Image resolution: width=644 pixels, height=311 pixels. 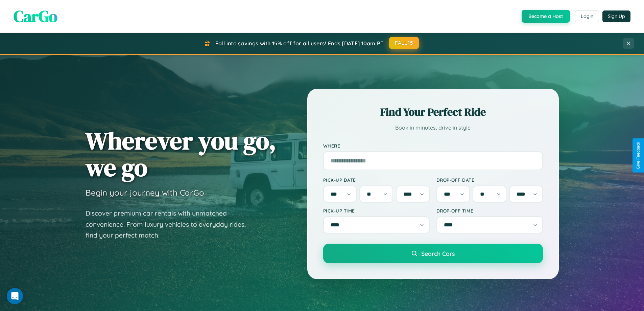 I want to click on button: Become a Host, so click(x=545, y=16).